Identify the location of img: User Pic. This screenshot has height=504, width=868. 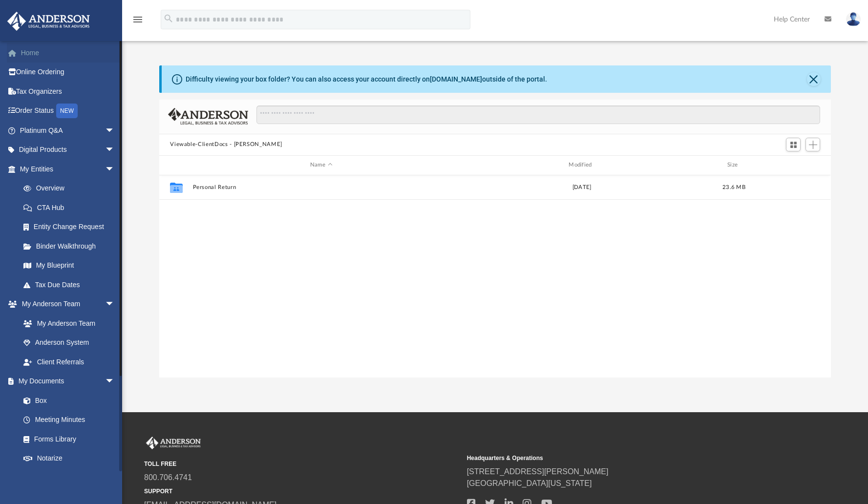
(853, 19).